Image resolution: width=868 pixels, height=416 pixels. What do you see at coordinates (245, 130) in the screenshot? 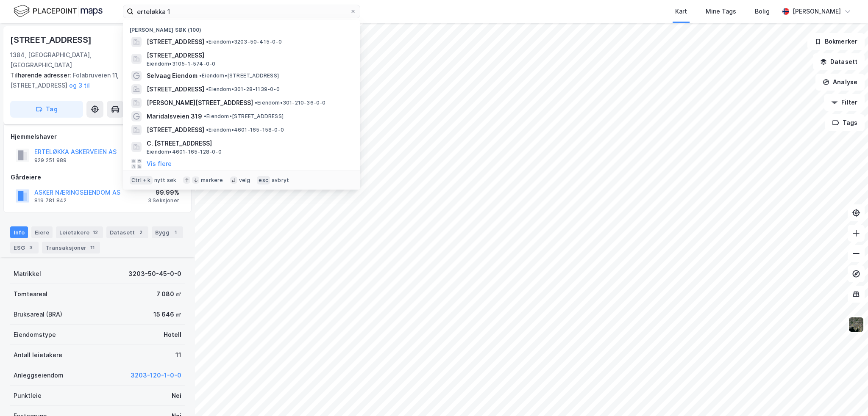
I see `span: Eiendom • 4601-165-158-0-0` at bounding box center [245, 130].